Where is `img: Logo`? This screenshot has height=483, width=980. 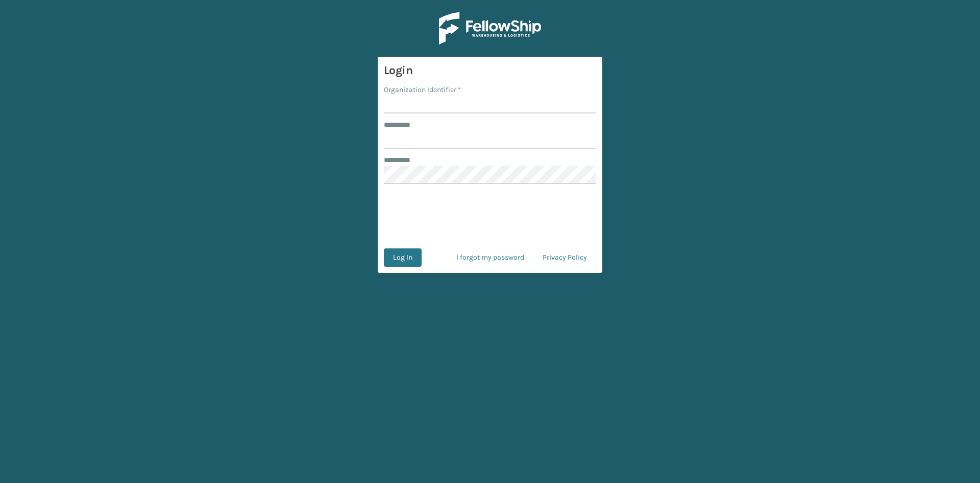 img: Logo is located at coordinates (490, 28).